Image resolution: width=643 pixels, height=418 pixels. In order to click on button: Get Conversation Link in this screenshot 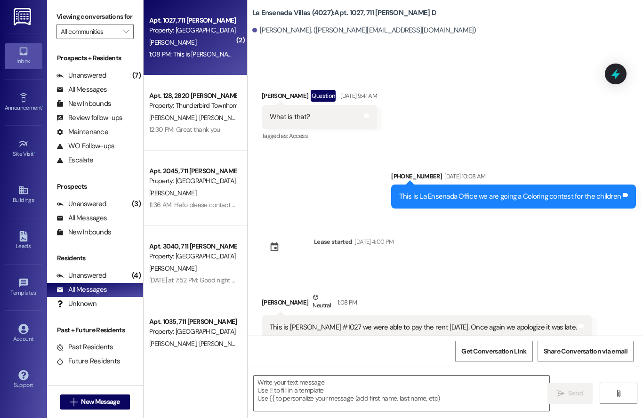, I will do `click(494, 351)`.